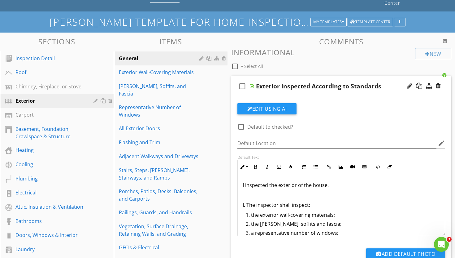 The image size is (455, 258). What do you see at coordinates (254, 66) in the screenshot?
I see `span: Select All` at bounding box center [254, 66].